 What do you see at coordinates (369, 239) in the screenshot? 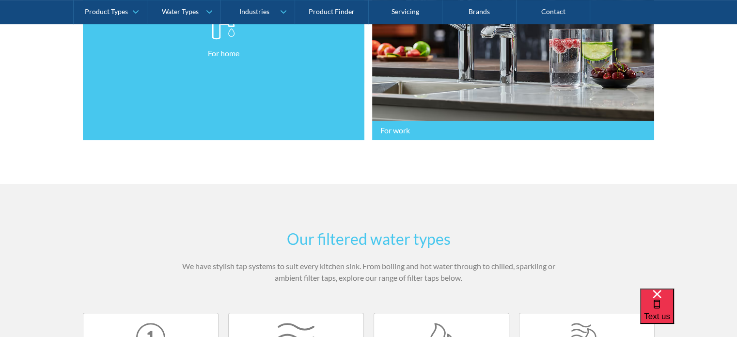
I see `h2: Our filtered water types` at bounding box center [369, 239].